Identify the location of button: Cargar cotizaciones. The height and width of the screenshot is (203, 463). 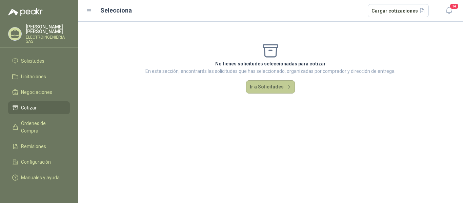
(399, 11).